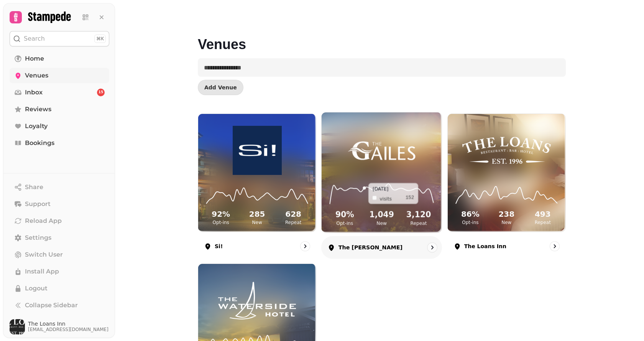 The height and width of the screenshot is (341, 644). Describe the element at coordinates (60, 238) in the screenshot. I see `a: Settings` at that location.